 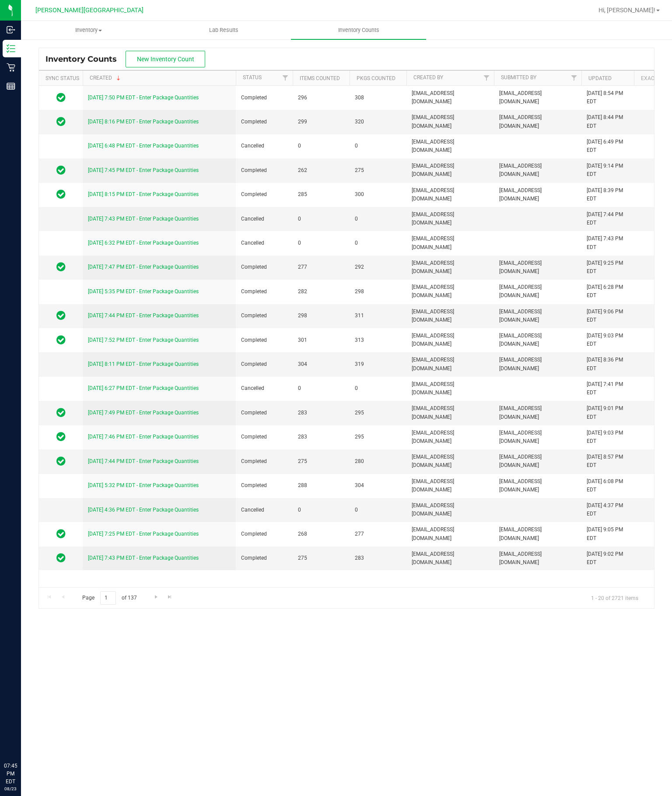 I want to click on input: 1, so click(x=108, y=598).